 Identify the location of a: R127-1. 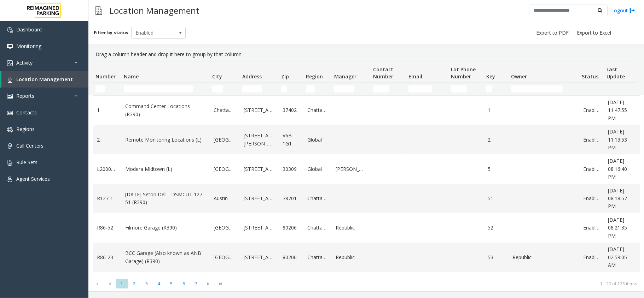
(107, 198).